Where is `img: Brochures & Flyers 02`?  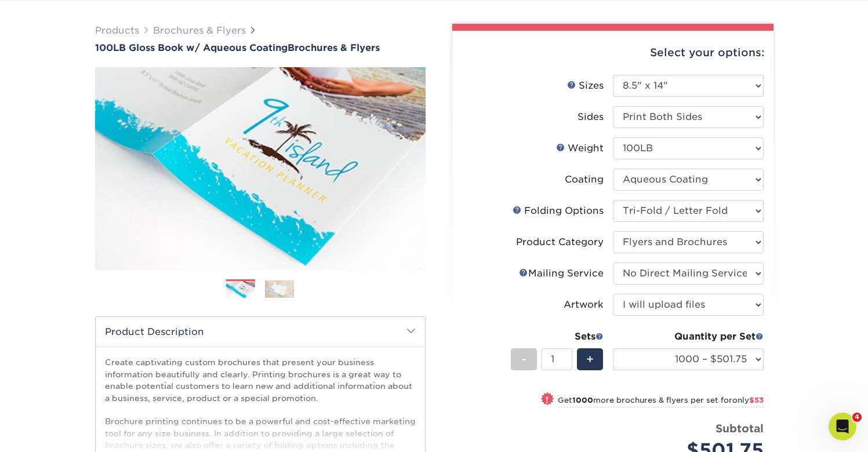
img: Brochures & Flyers 02 is located at coordinates (280, 289).